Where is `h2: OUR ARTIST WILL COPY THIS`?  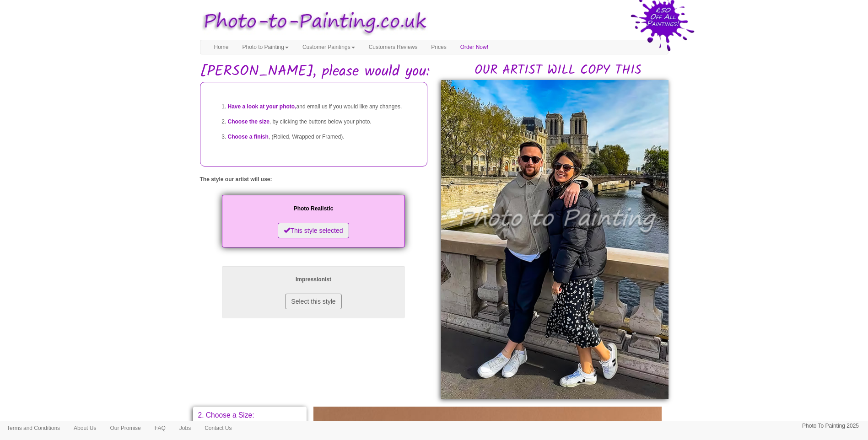
h2: OUR ARTIST WILL COPY THIS is located at coordinates (558, 71).